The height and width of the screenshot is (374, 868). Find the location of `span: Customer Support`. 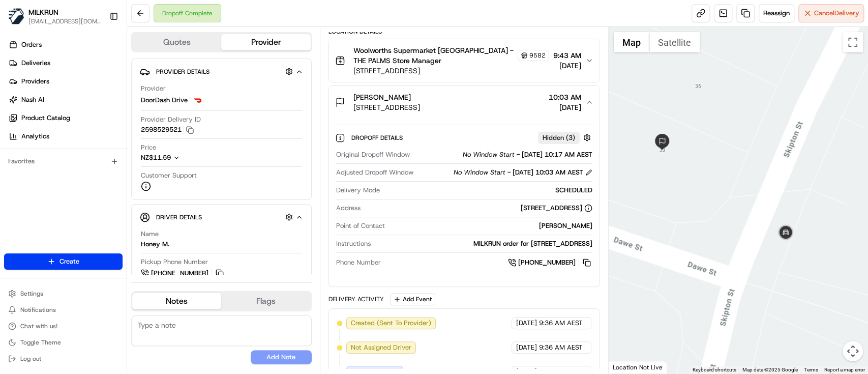

span: Customer Support is located at coordinates (169, 176).